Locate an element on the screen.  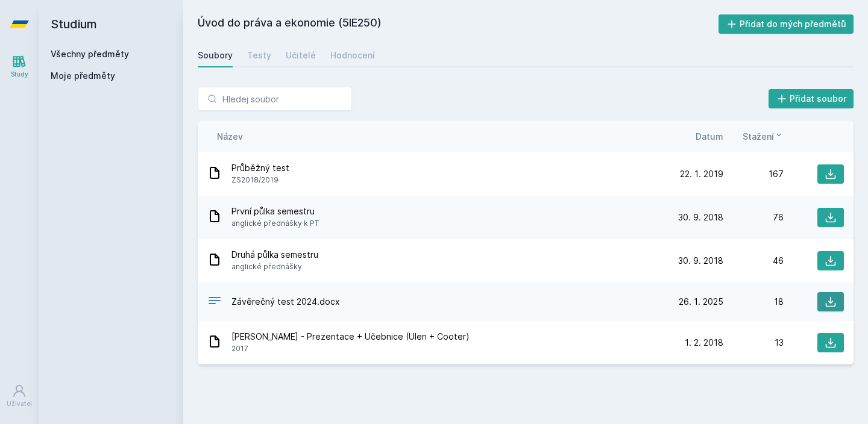
div: Soubory is located at coordinates (215, 55).